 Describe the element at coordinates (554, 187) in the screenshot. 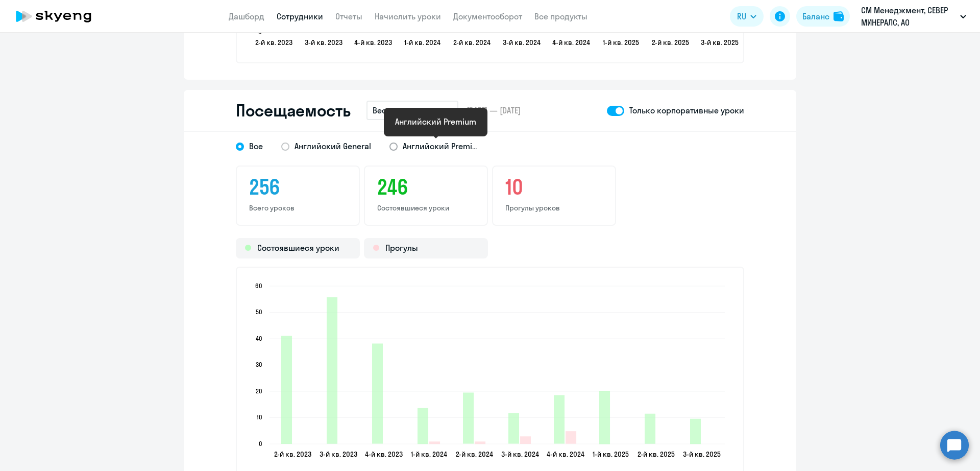

I see `h3: 10` at that location.